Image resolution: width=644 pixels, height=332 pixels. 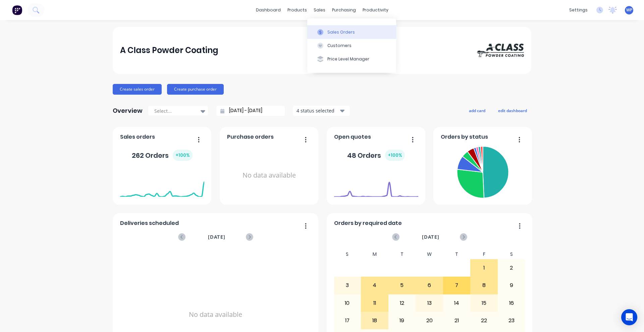 What do you see at coordinates (347, 303) in the screenshot?
I see `div: 10` at bounding box center [347, 303].